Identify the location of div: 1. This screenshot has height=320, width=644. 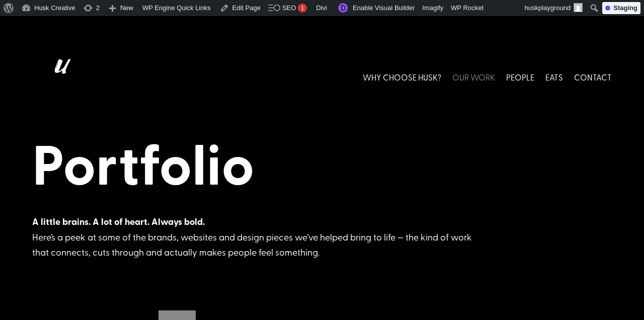
(302, 8).